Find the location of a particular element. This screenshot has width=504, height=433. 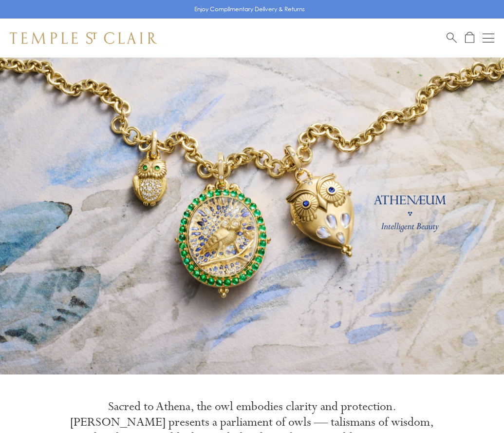

p: Enjoy Complimentary Delivery & Returns is located at coordinates (249, 9).